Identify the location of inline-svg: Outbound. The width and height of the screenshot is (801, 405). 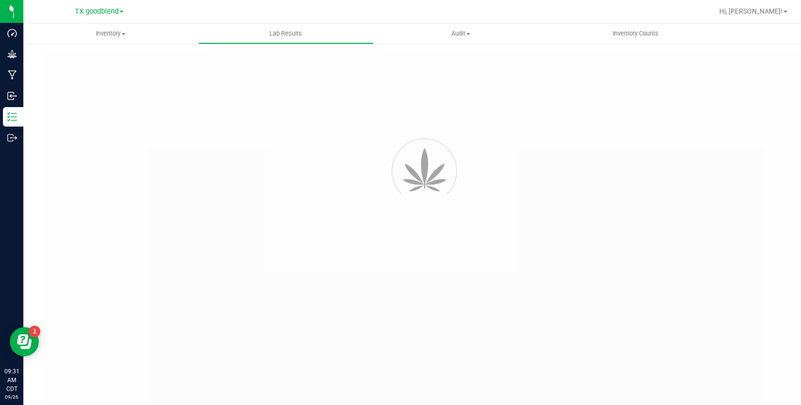
(12, 138).